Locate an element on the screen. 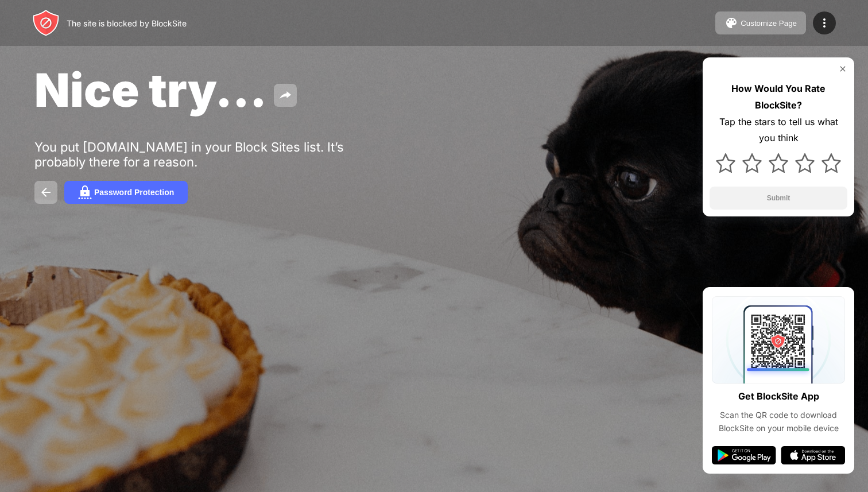 The image size is (868, 492). img: password.svg is located at coordinates (85, 192).